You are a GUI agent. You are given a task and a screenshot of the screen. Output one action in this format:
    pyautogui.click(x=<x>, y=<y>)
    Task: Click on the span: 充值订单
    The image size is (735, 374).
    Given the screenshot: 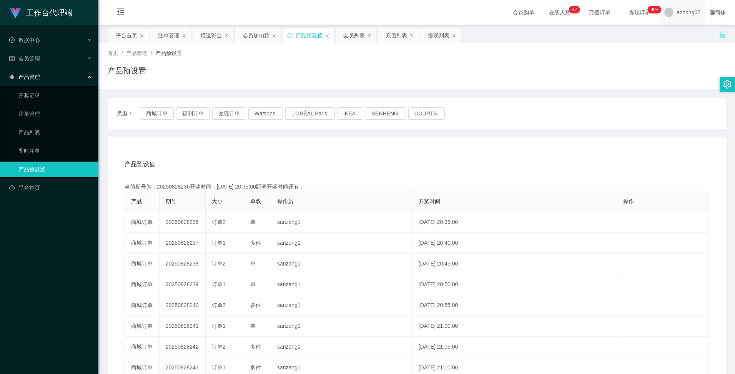 What is the action you would take?
    pyautogui.click(x=600, y=12)
    